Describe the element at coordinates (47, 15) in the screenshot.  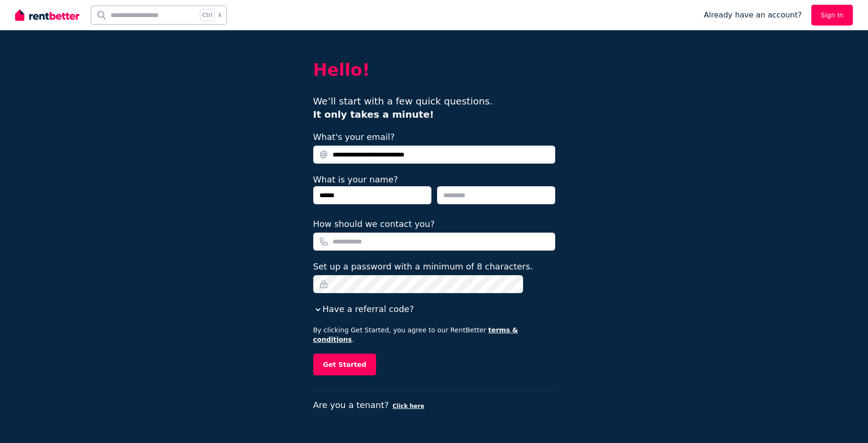
I see `img: RentBetter` at that location.